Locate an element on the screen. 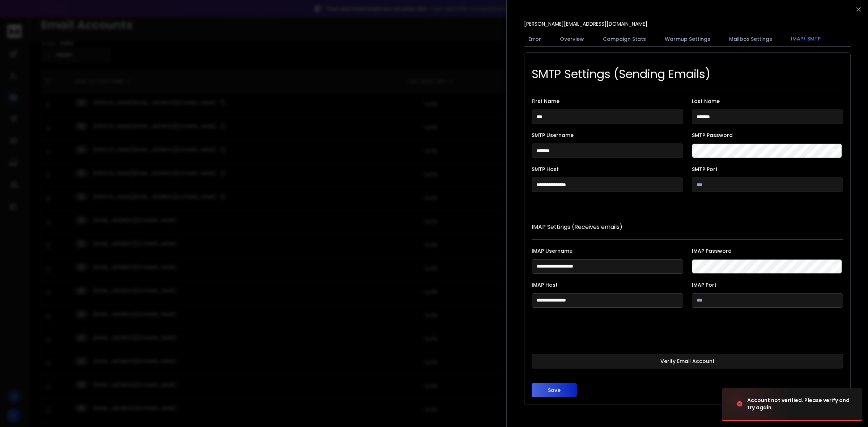 This screenshot has height=427, width=868. p: IMAP Settings (Receives emails) is located at coordinates (688, 227).